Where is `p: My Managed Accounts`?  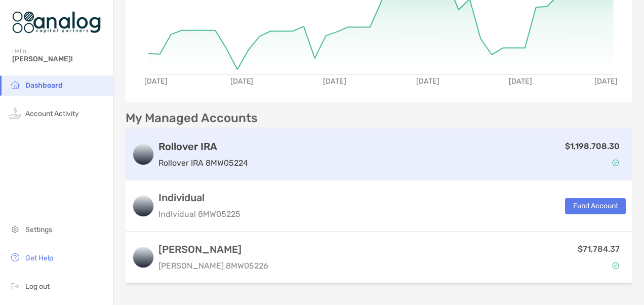 p: My Managed Accounts is located at coordinates (191, 118).